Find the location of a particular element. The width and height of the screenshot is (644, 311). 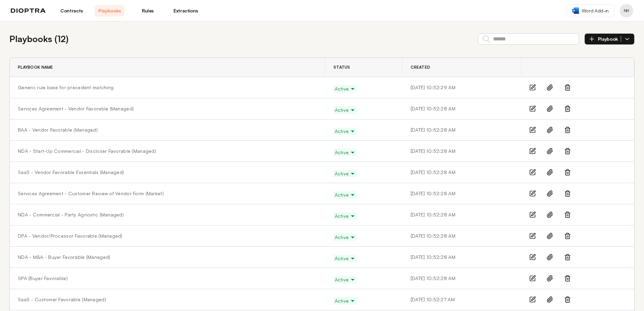

a: Word Add-in is located at coordinates (590, 11).